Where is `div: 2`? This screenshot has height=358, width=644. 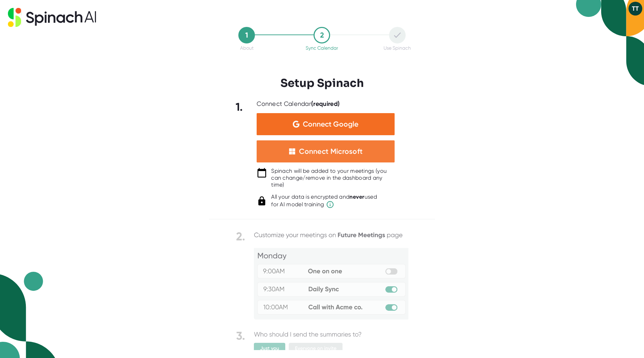 div: 2 is located at coordinates (322, 35).